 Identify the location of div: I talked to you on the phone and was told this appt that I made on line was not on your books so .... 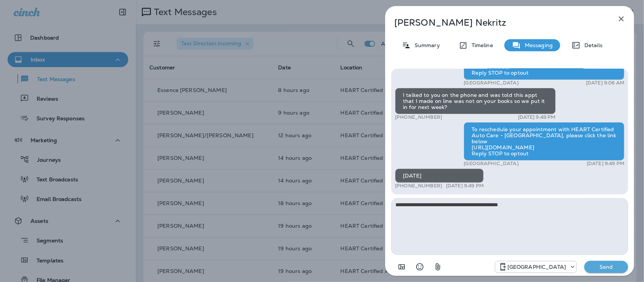
(475, 101).